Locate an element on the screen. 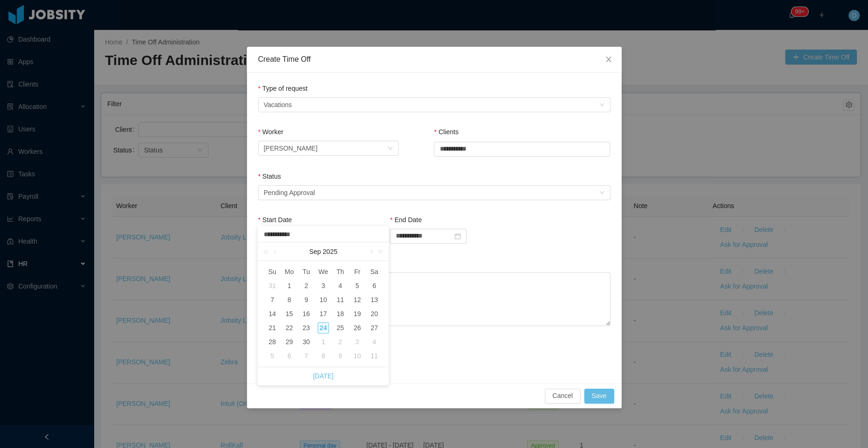 This screenshot has height=448, width=868. td: September 24, 2025 is located at coordinates (323, 328).